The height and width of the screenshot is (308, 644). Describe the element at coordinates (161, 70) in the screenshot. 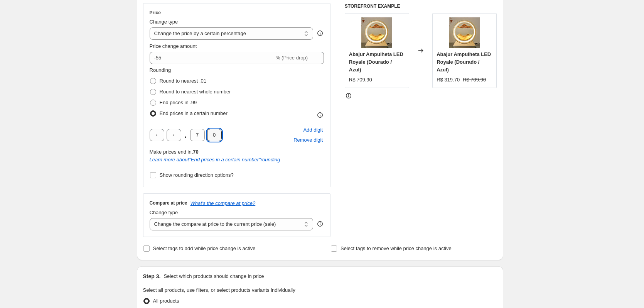

I see `span: Rounding` at that location.